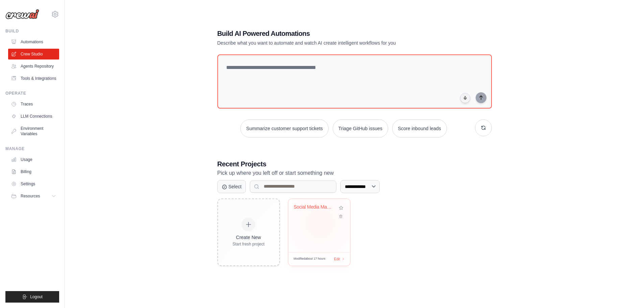 The height and width of the screenshot is (308, 644). I want to click on h1: Build AI Powered Automations, so click(331, 34).